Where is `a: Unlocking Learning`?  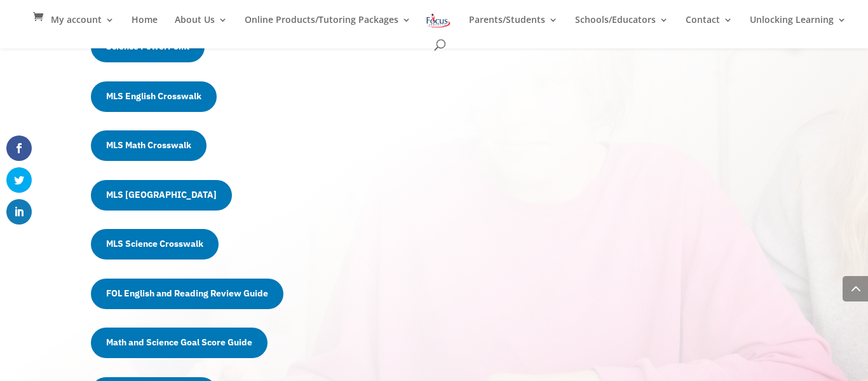
a: Unlocking Learning is located at coordinates (798, 26).